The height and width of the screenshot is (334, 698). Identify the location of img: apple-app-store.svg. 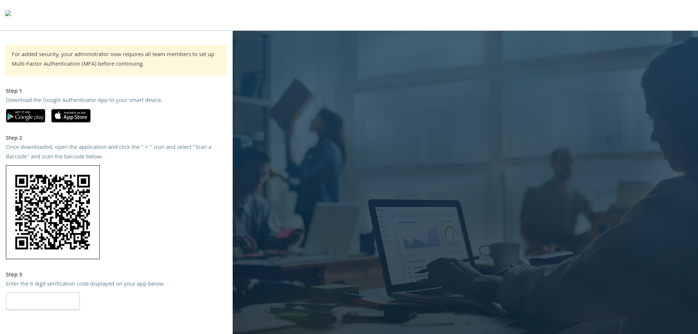
(71, 115).